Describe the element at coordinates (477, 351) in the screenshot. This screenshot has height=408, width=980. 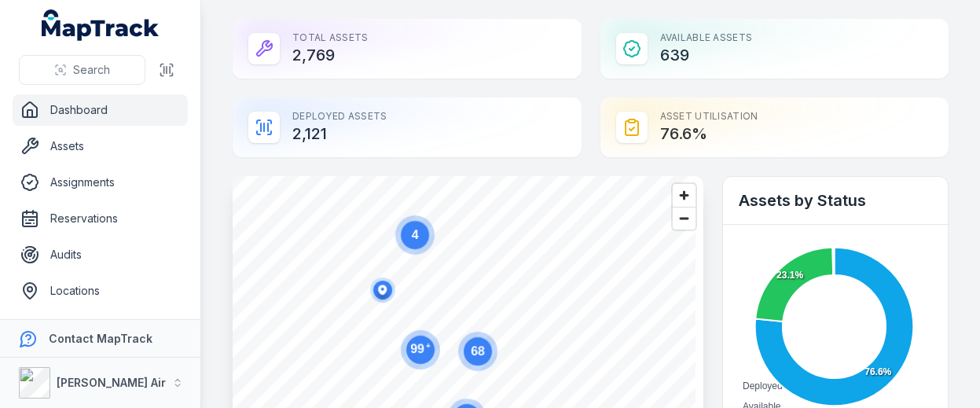
I see `text: 68` at that location.